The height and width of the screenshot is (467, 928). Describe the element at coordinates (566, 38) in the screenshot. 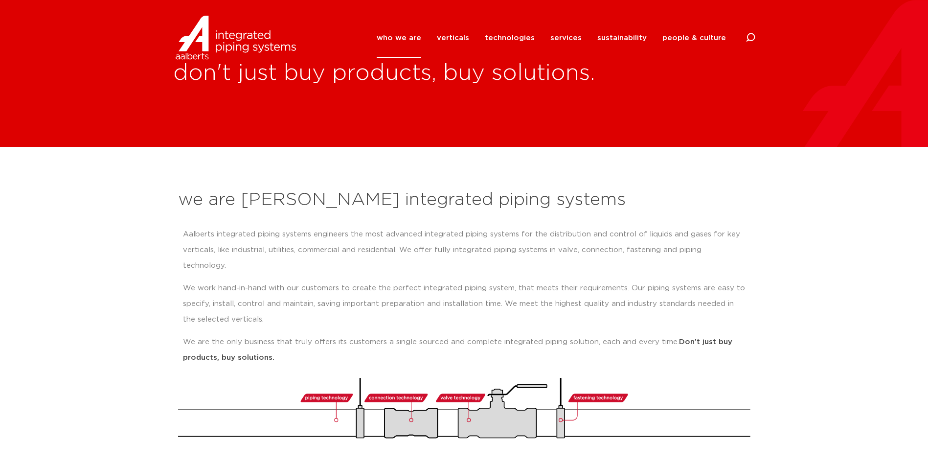

I see `a: services` at that location.